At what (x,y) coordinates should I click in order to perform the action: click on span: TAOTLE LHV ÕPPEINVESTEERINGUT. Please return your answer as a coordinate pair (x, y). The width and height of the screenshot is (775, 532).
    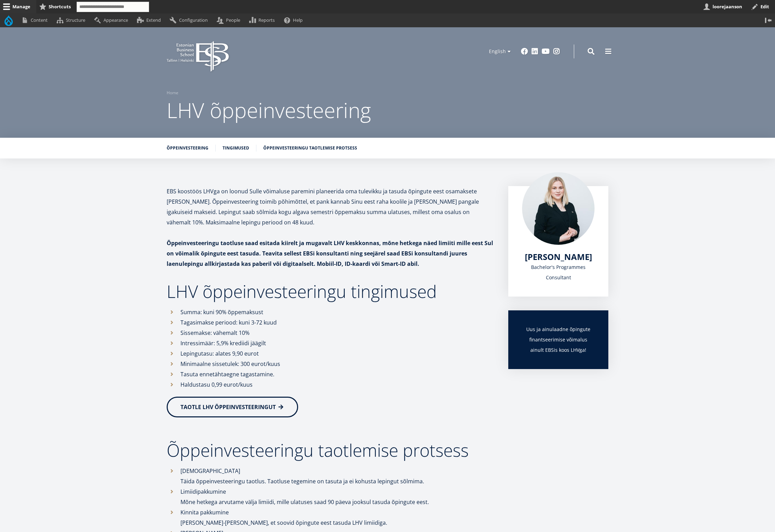
    Looking at the image, I should click on (228, 407).